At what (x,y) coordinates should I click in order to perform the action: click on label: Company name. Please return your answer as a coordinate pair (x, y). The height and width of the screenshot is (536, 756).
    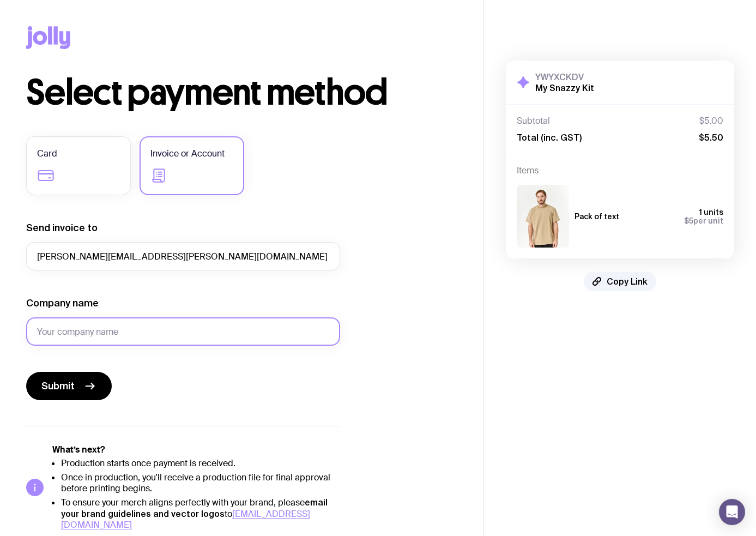
    Looking at the image, I should click on (62, 303).